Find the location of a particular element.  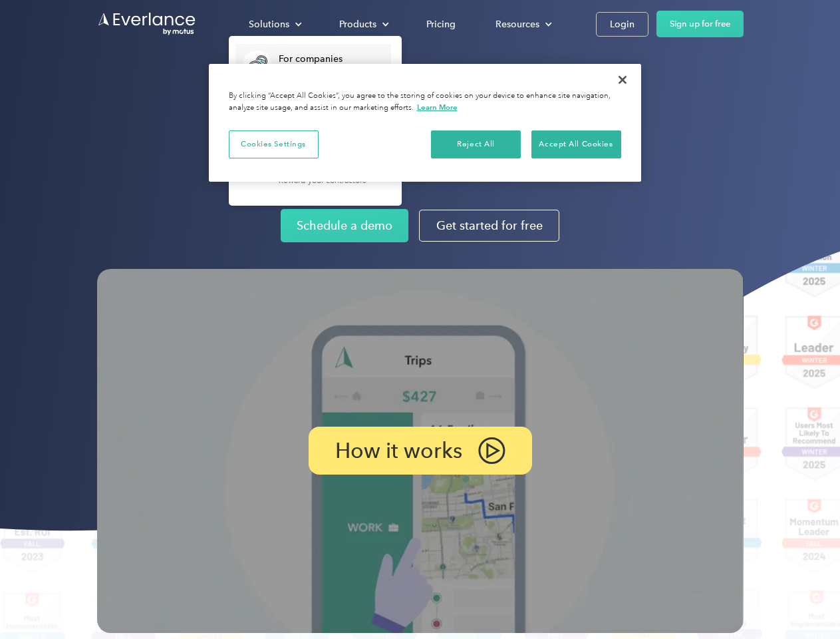

div: By clicking “Accept All Cookies”, you agree to the storing of cookies on your device to enhance s... is located at coordinates (425, 102).